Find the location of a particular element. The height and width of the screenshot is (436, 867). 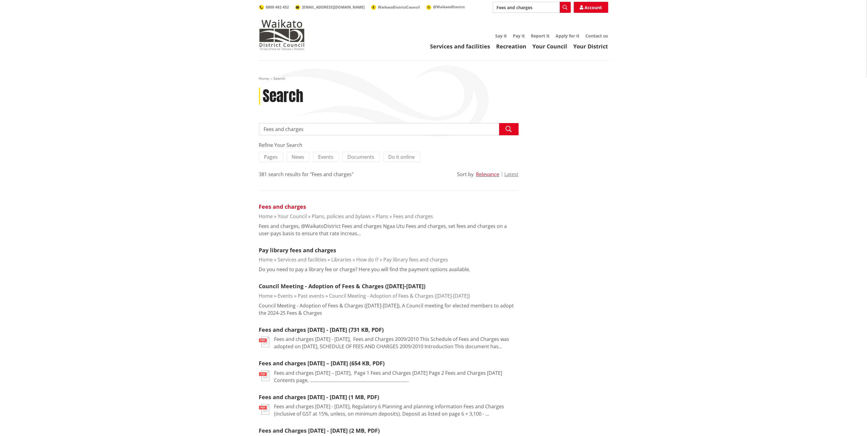

div: 381 search results for "Fees and charges" is located at coordinates (306, 174).